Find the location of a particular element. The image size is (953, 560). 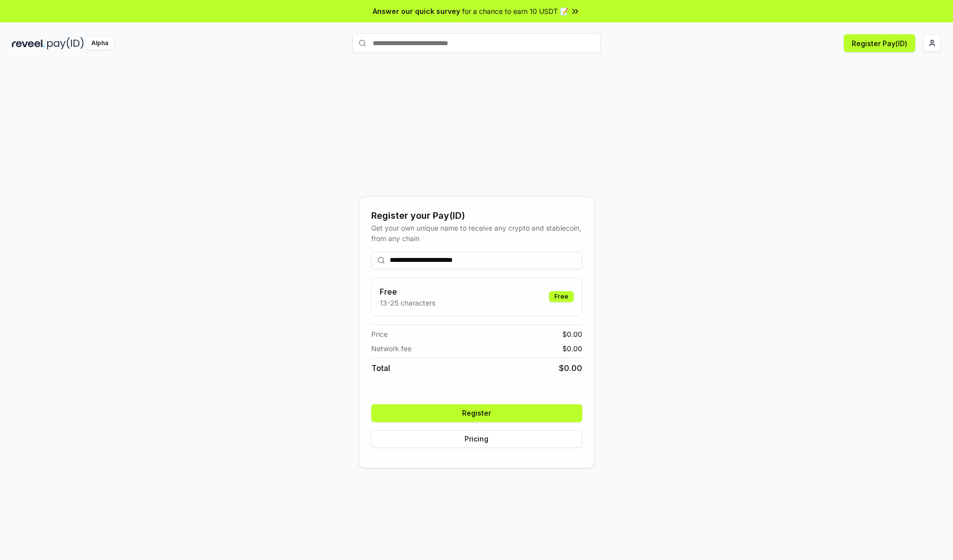

div: Free is located at coordinates (562, 297).